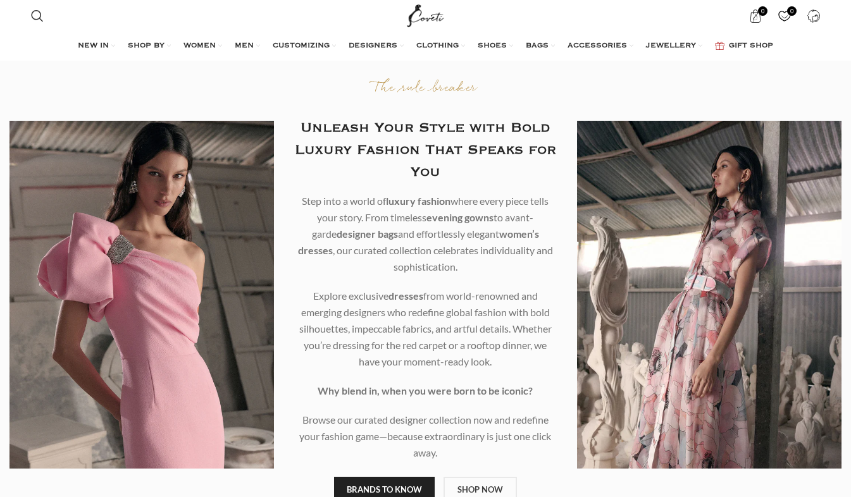  Describe the element at coordinates (304, 46) in the screenshot. I see `a: CUSTOMIZING` at that location.